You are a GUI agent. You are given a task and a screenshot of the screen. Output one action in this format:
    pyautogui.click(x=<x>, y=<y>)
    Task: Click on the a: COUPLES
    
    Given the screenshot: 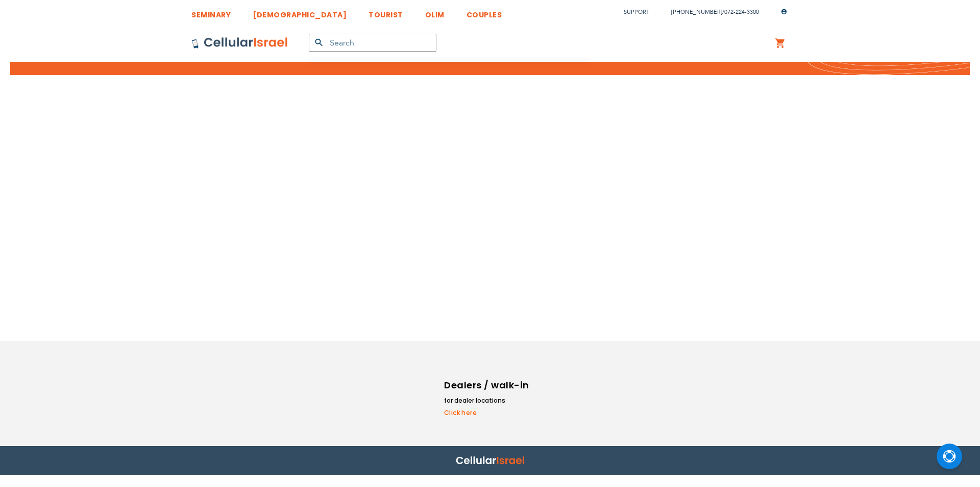 What is the action you would take?
    pyautogui.click(x=484, y=12)
    